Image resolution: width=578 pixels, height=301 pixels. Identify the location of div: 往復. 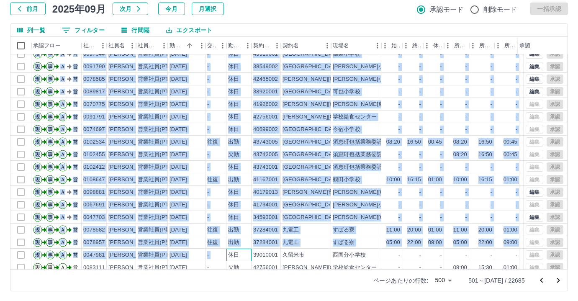
(213, 180).